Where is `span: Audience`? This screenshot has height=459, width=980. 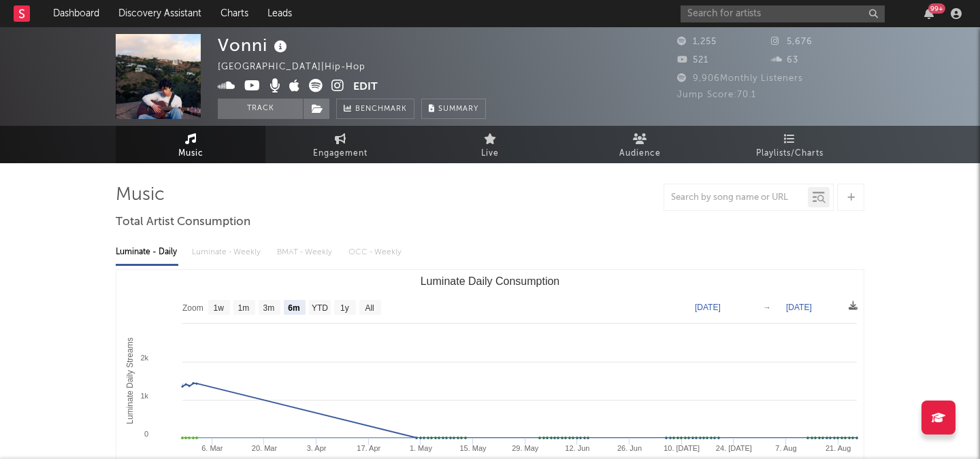
span: Audience is located at coordinates (640, 154).